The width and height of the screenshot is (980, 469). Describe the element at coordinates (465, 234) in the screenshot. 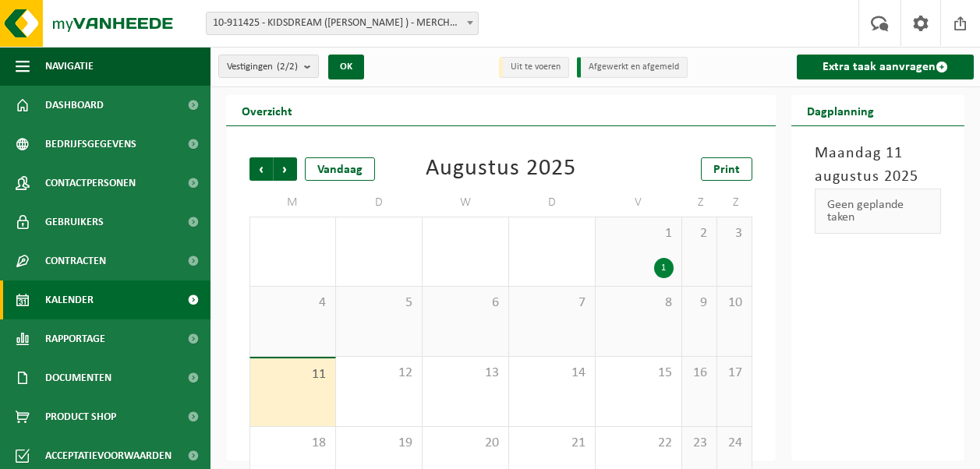

I see `span: 30` at that location.